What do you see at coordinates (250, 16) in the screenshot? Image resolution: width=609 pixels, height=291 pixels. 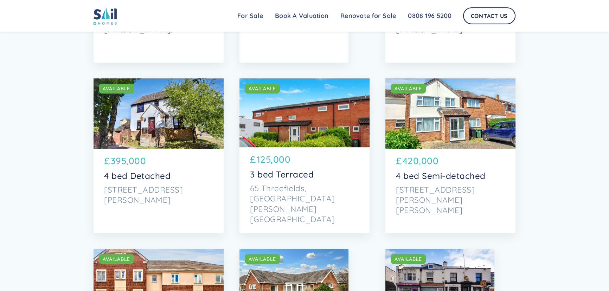 I see `a: For Sale` at bounding box center [250, 16].